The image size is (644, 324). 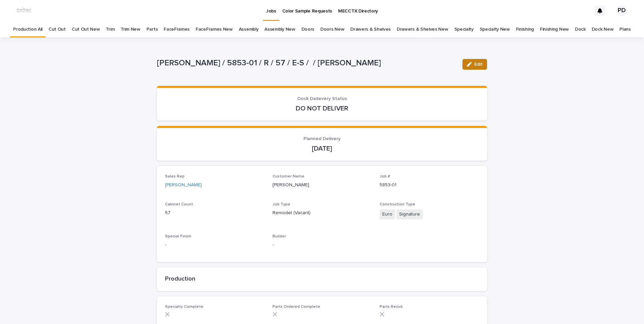 I want to click on span: Parts Recvd, so click(x=391, y=307).